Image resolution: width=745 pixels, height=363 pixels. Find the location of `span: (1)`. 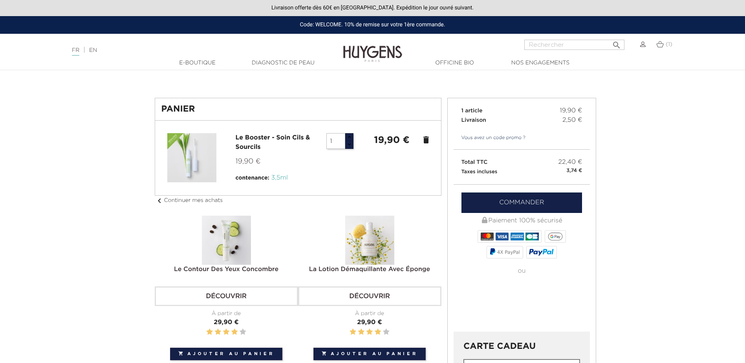

span: (1) is located at coordinates (669, 44).